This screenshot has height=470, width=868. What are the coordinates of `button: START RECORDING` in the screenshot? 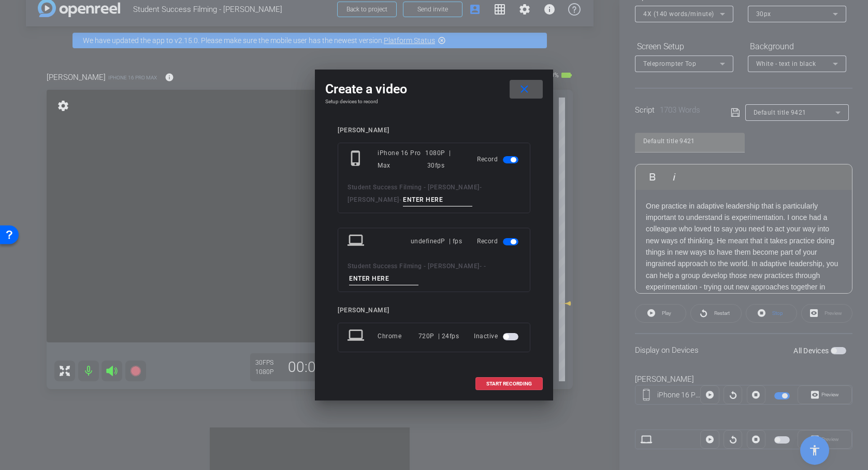 It's located at (509, 383).